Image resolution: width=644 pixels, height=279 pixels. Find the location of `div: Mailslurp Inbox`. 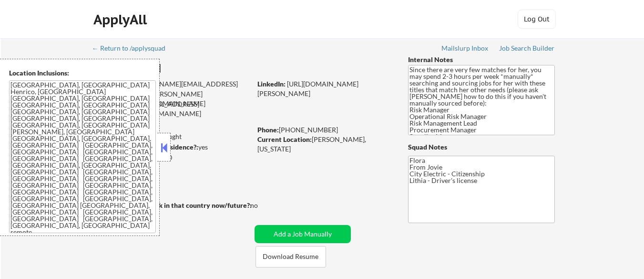

div: Mailslurp Inbox is located at coordinates (465, 48).